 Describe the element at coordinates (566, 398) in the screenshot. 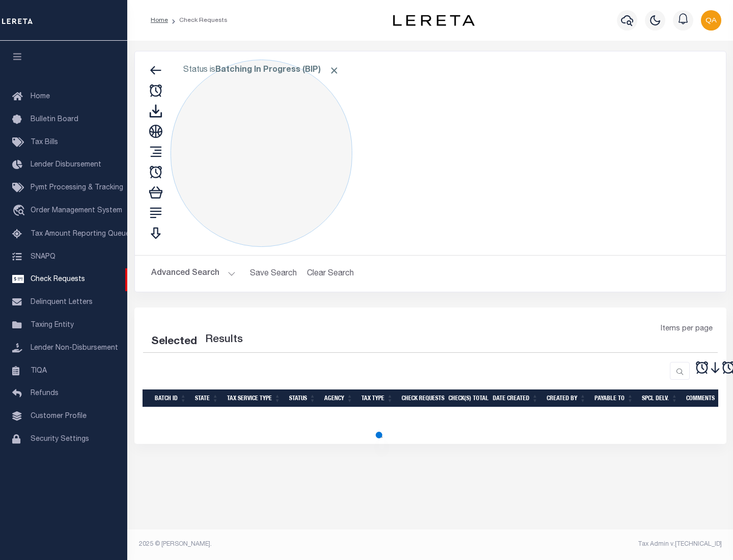

I see `th: Created By` at that location.